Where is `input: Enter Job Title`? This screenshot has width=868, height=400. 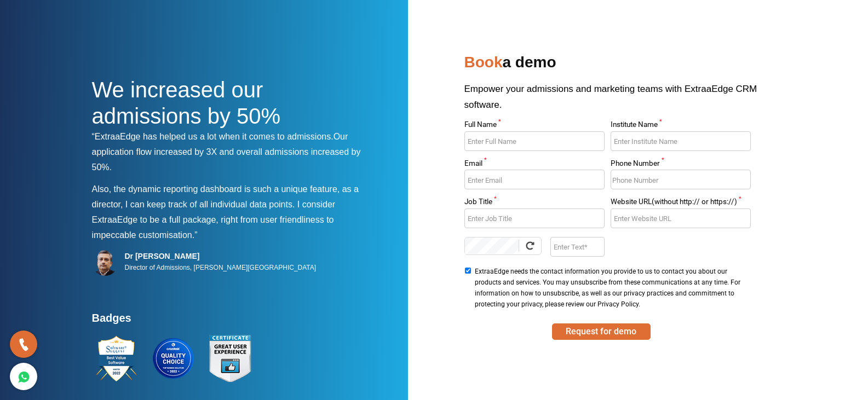
input: Enter Job Title is located at coordinates (535, 218).